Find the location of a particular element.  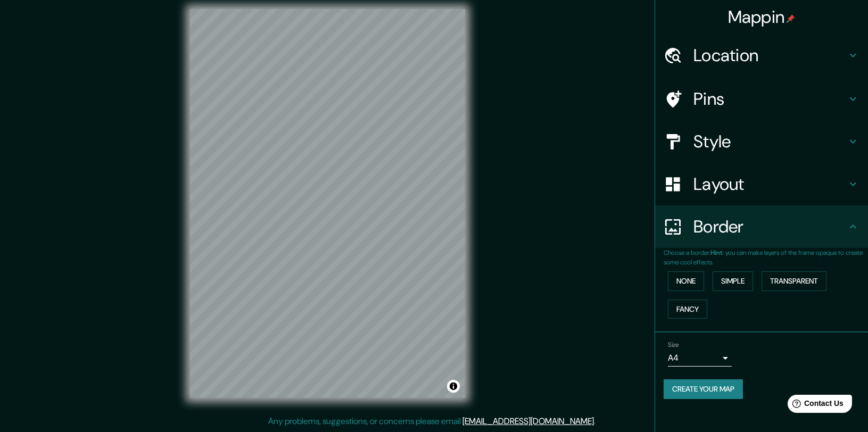

h4: Location is located at coordinates (770, 55).